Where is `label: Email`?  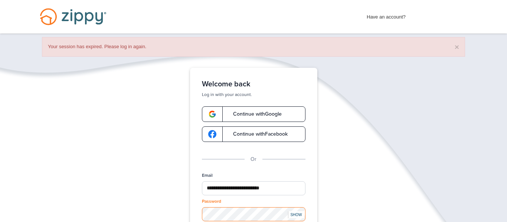
label: Email is located at coordinates (207, 176).